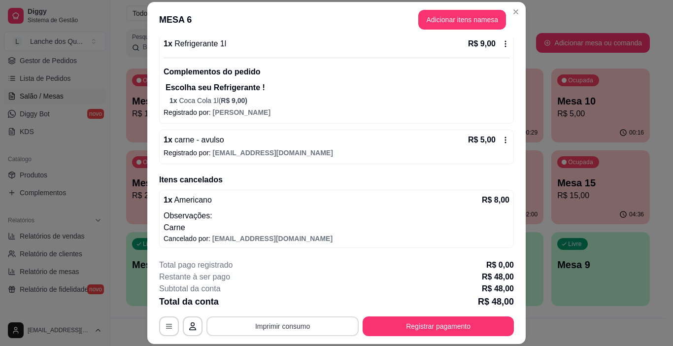  What do you see at coordinates (482, 140) in the screenshot?
I see `p: R$ 5,00` at bounding box center [482, 140].